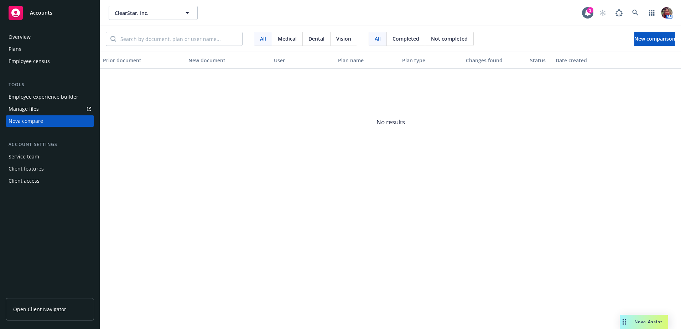  What do you see at coordinates (29, 61) in the screenshot?
I see `div: Employee census` at bounding box center [29, 61].